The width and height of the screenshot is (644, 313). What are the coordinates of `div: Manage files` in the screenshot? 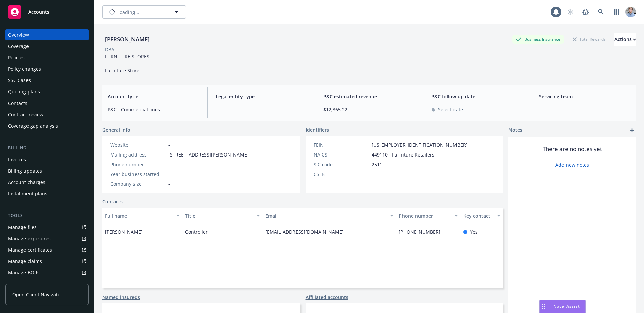 It's located at (22, 227).